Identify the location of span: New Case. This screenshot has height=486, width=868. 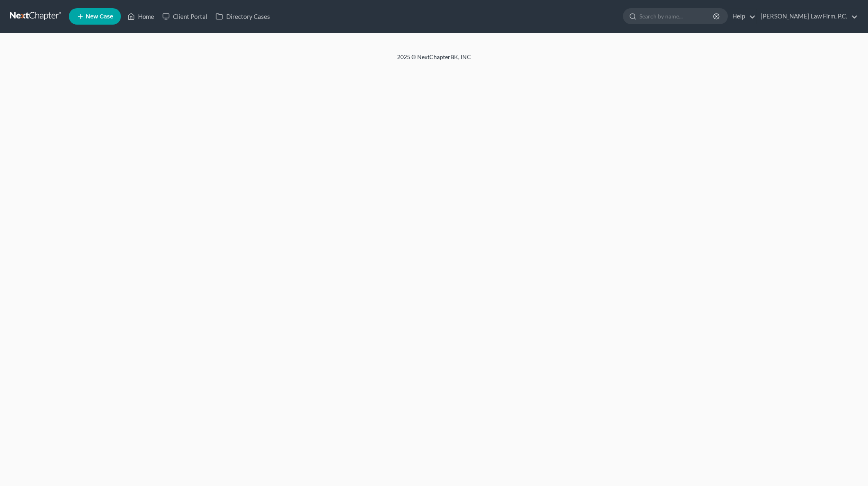
(99, 16).